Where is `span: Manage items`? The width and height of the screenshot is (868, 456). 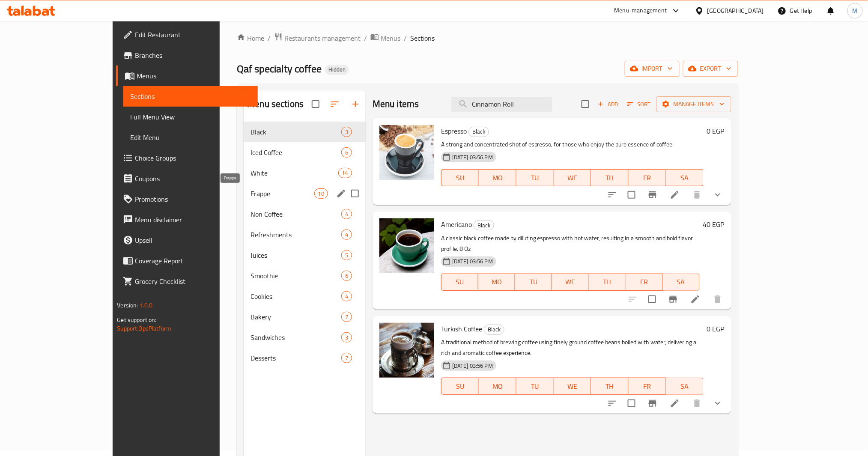
span: Manage items is located at coordinates (694, 104).